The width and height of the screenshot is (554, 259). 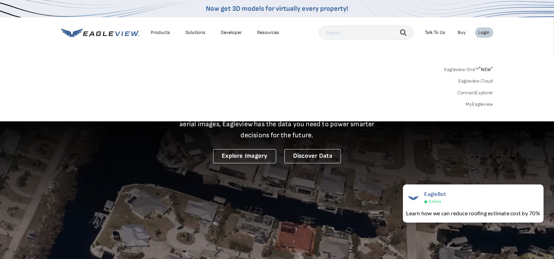 I want to click on a: Now get 3D models for virtually every property!, so click(x=277, y=9).